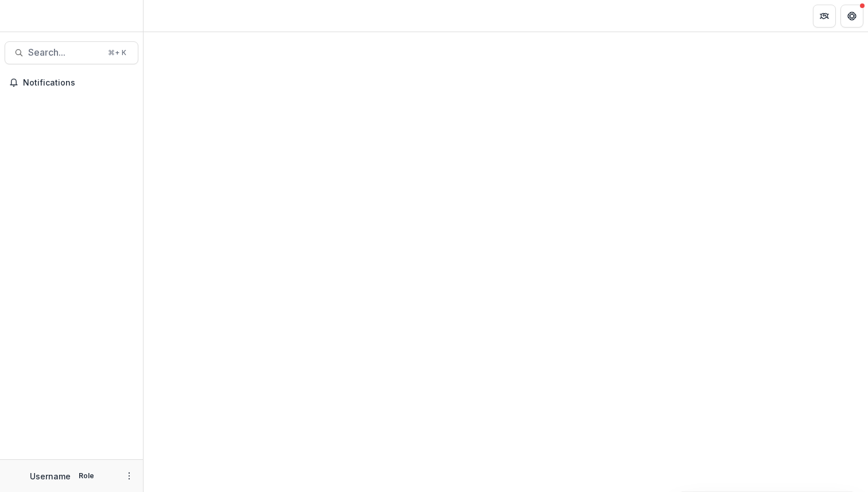 The width and height of the screenshot is (868, 492). I want to click on button: More, so click(129, 476).